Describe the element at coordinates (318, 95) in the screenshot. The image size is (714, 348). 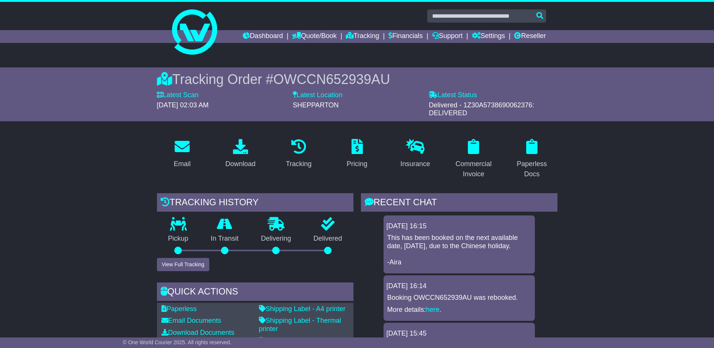
I see `label: Latest Location` at that location.